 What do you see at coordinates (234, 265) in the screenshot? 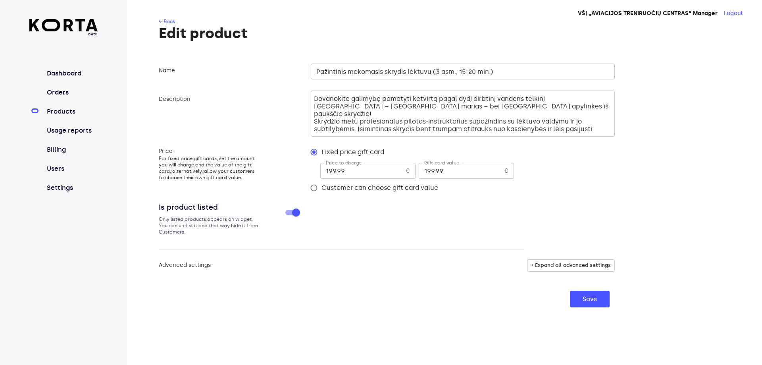
I see `label: Advanced settings` at bounding box center [234, 265].